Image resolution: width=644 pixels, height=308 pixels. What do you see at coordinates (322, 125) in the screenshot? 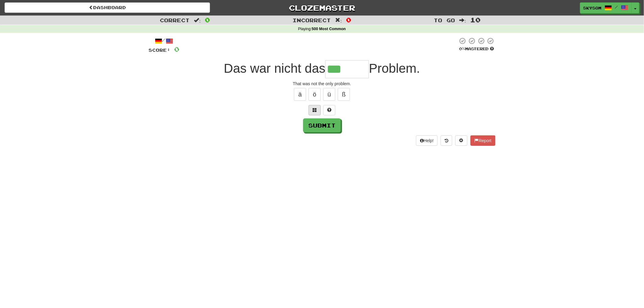
I see `button: Submit` at bounding box center [322, 125].